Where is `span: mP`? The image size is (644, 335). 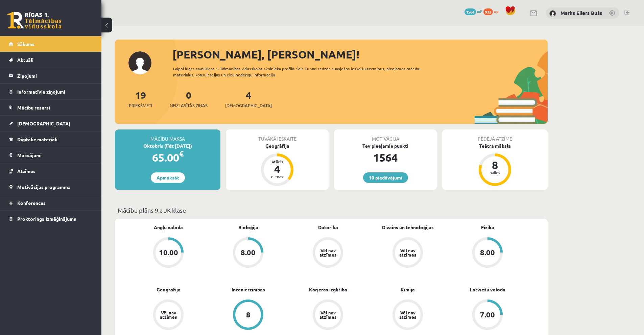 span: mP is located at coordinates (479, 11).